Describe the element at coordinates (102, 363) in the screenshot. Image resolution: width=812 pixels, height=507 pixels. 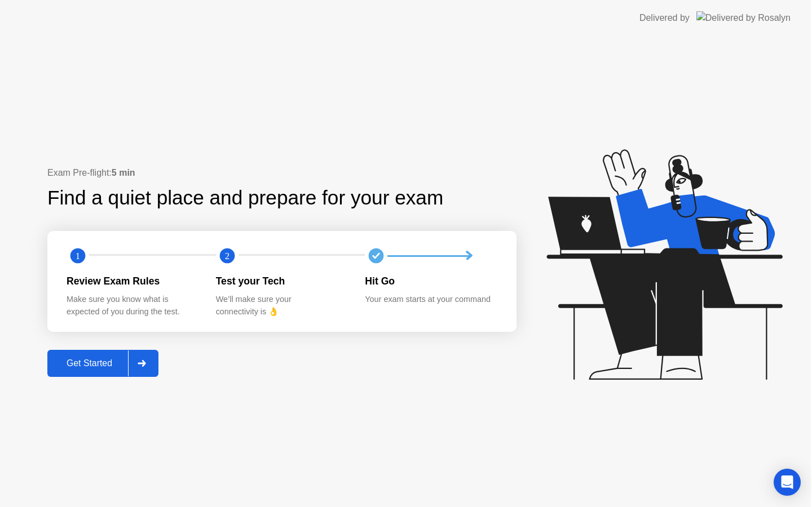
I see `button: Get Started` at that location.